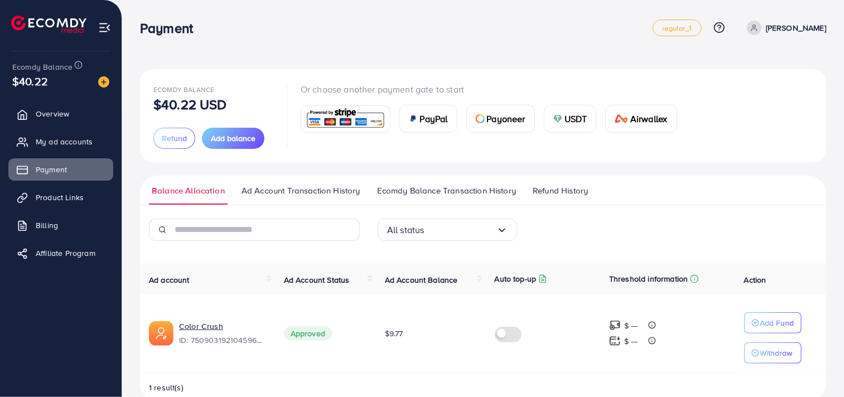 The image size is (844, 397). What do you see at coordinates (677, 28) in the screenshot?
I see `a: regular_1` at bounding box center [677, 28].